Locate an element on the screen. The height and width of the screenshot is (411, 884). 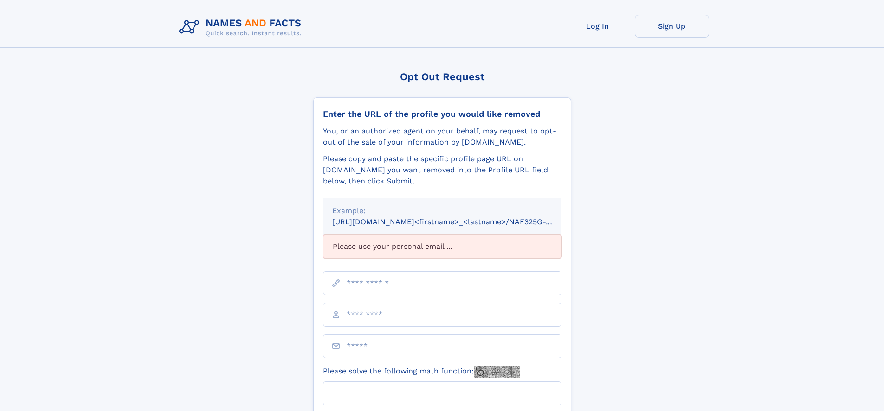
div: You, or an authorized agent on your behalf, may request to opt-out of the sale of your informatio... is located at coordinates (442, 137).